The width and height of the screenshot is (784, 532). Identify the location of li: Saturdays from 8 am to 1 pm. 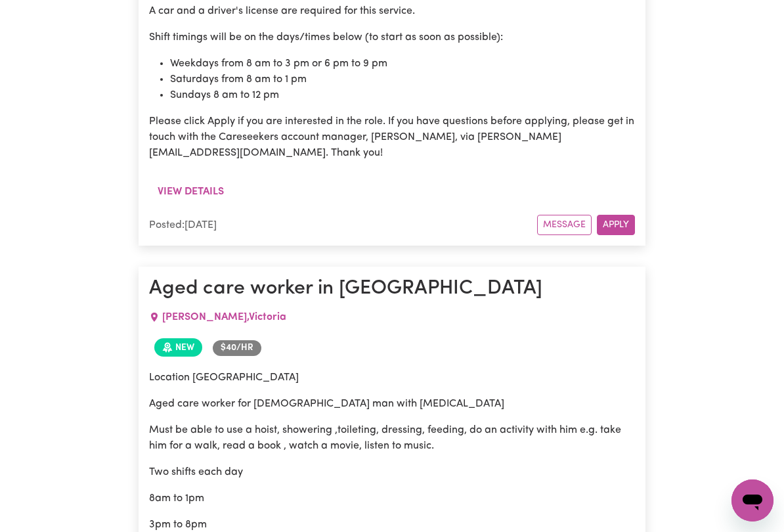
(403, 79).